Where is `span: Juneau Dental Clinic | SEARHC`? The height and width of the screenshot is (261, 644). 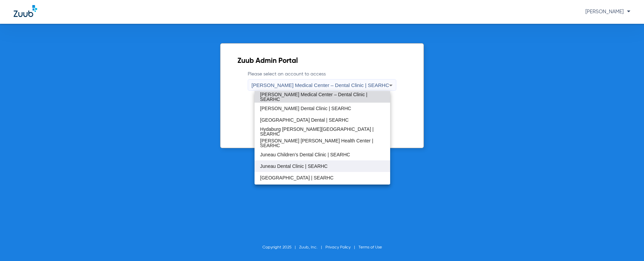 span: Juneau Dental Clinic | SEARHC is located at coordinates (294, 166).